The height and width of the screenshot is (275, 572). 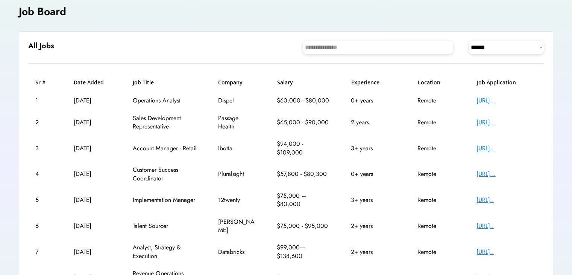 I want to click on div: Analyst, Strategy & Execution, so click(x=165, y=251).